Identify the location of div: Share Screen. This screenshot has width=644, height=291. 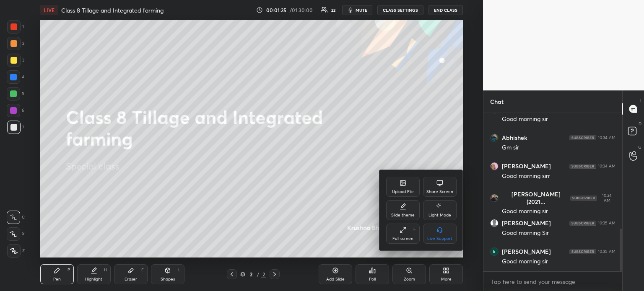
(440, 191).